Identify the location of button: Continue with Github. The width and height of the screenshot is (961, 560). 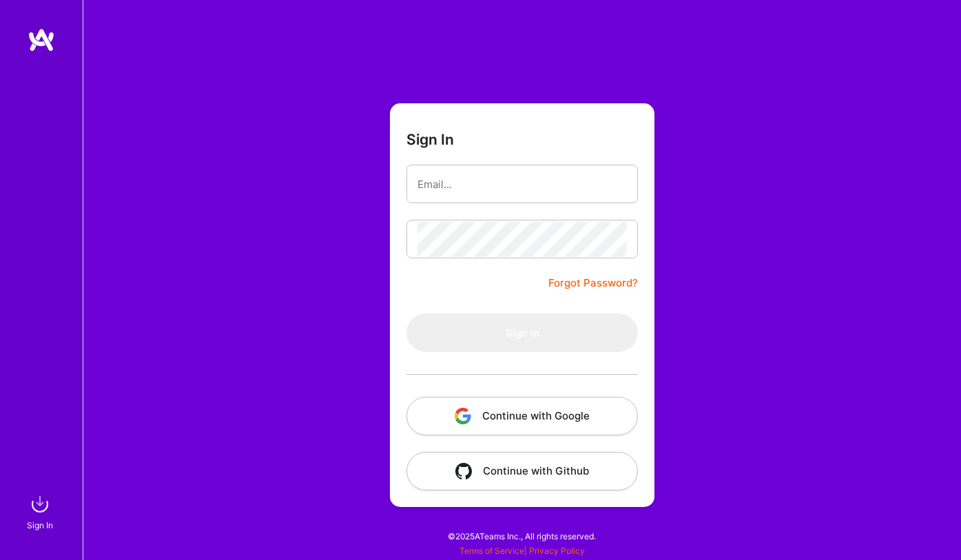
(522, 471).